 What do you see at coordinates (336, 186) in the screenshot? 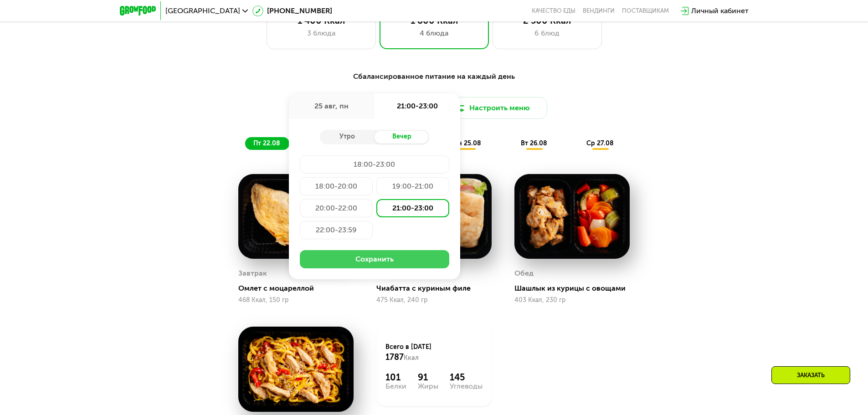
I see `div: 18:00-20:00` at bounding box center [336, 186].